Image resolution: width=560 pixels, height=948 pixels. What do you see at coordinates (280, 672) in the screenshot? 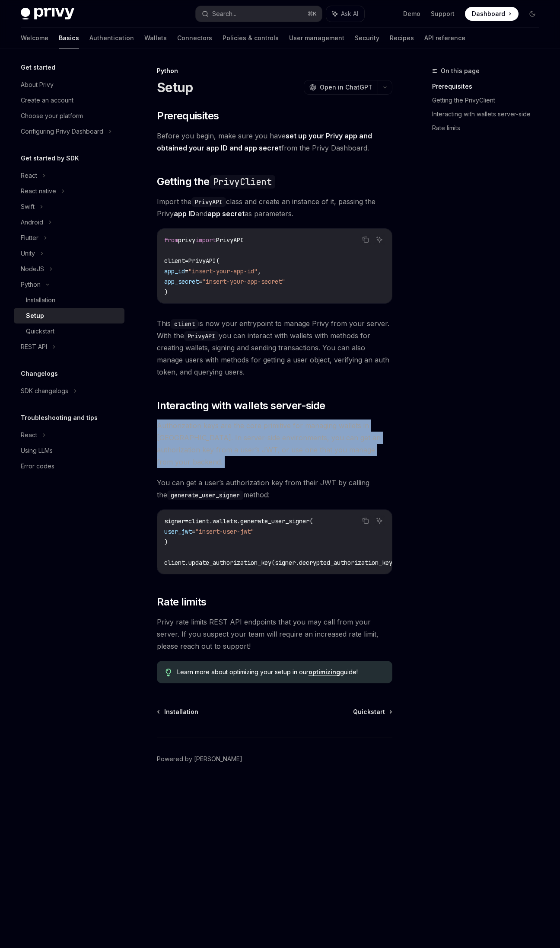
I see `span: Learn more about optimizing your setup in our guide!` at bounding box center [280, 672].